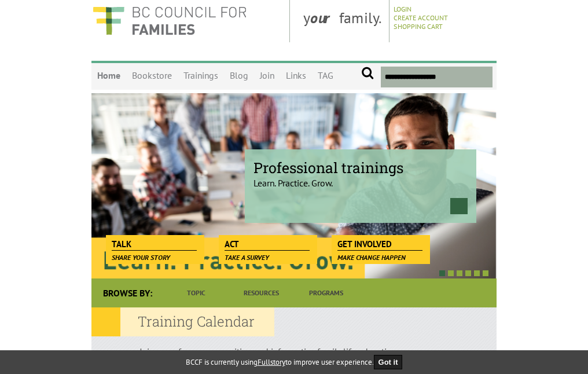 This screenshot has width=588, height=374. Describe the element at coordinates (127, 292) in the screenshot. I see `div: Browse By:` at that location.